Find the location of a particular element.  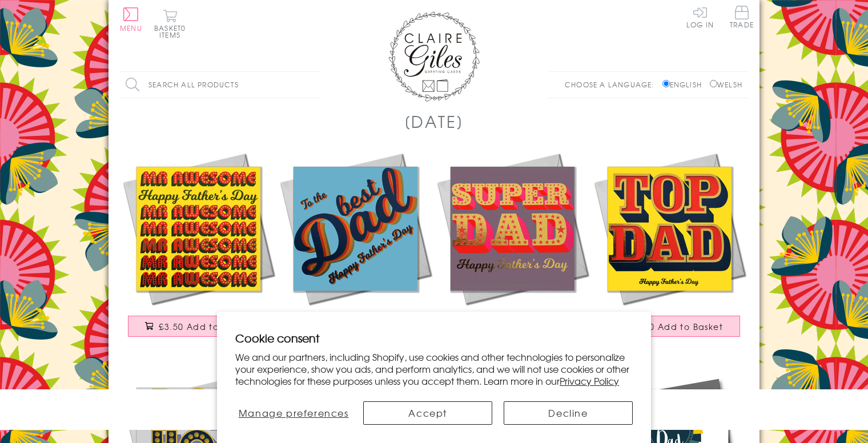

span: Menu is located at coordinates (131, 28).